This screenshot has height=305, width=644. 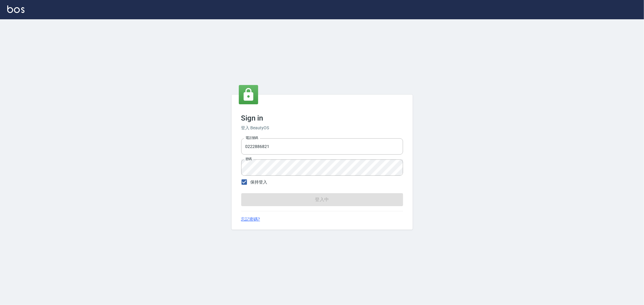 What do you see at coordinates (249, 159) in the screenshot?
I see `label: 密碼` at bounding box center [249, 159].